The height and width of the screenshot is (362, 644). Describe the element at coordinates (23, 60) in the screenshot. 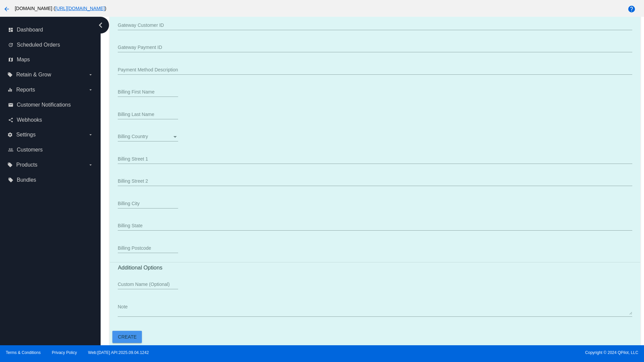

I see `span: Maps` at that location.